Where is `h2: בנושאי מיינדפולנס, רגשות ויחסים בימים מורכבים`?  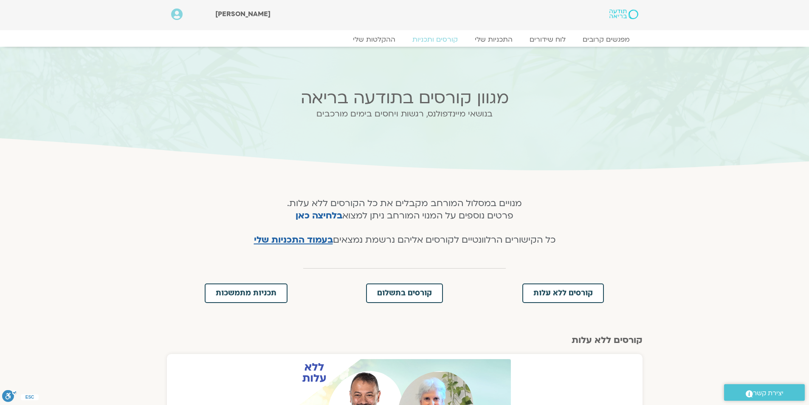
h2: בנושאי מיינדפולנס, רגשות ויחסים בימים מורכבים is located at coordinates (405, 114).